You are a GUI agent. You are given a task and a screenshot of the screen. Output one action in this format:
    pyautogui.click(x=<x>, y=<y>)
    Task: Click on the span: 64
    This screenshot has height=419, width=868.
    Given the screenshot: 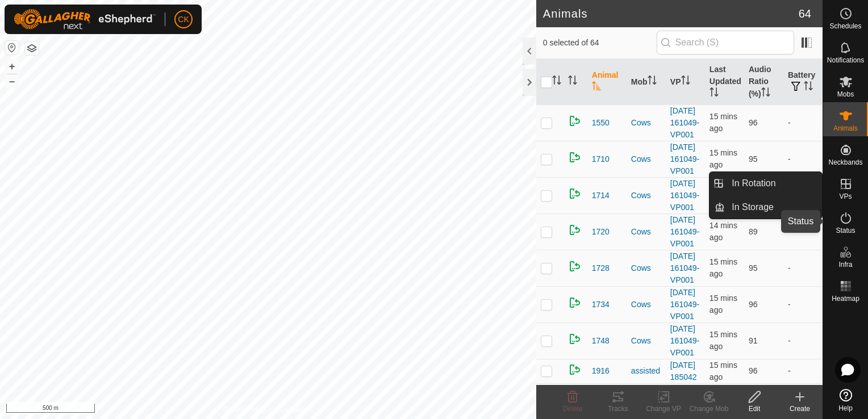 What is the action you would take?
    pyautogui.click(x=805, y=14)
    